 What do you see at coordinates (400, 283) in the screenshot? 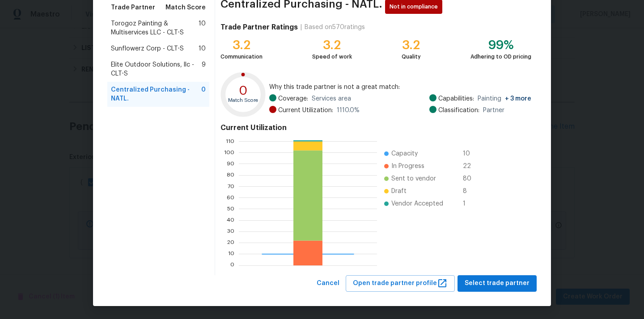
I see `span: Open trade partner profile` at bounding box center [400, 283].